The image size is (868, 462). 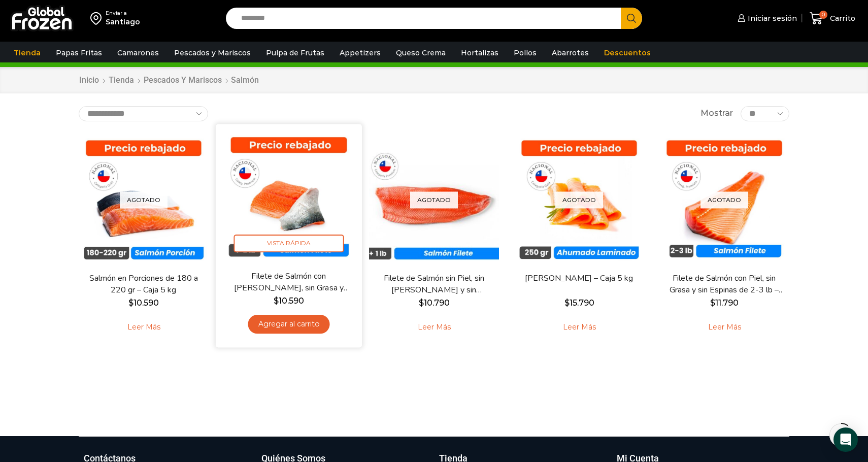 What do you see at coordinates (725, 328) in the screenshot?
I see `a: Leé más sobre “Filete de Salmón con Piel, sin Grasa y sin Espinas de 2-3 lb - Premium - Caja 10 kg”` at bounding box center [725, 328].